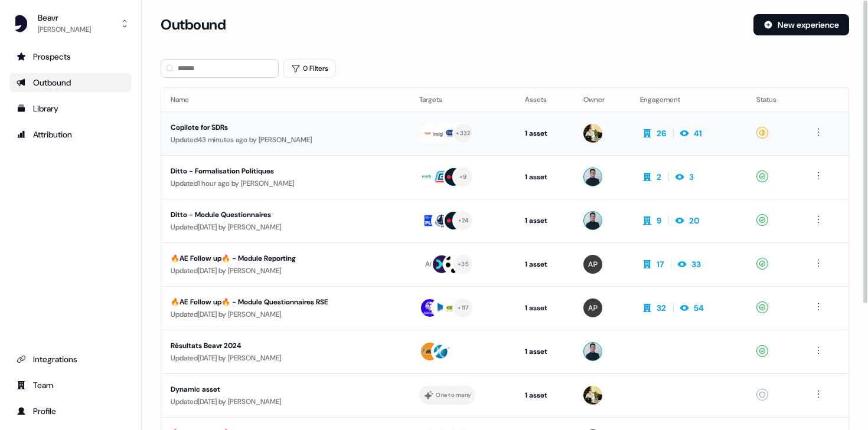  What do you see at coordinates (70, 134) in the screenshot?
I see `a: Go to attribution` at bounding box center [70, 134].